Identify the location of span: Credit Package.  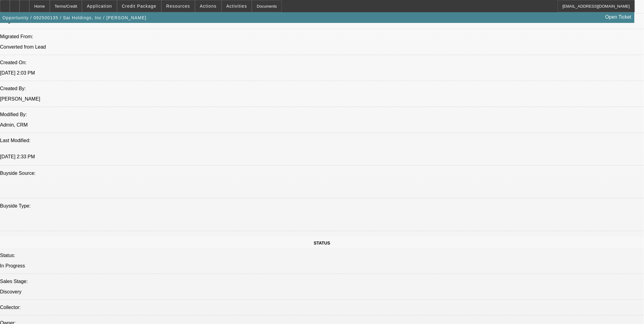
(139, 6).